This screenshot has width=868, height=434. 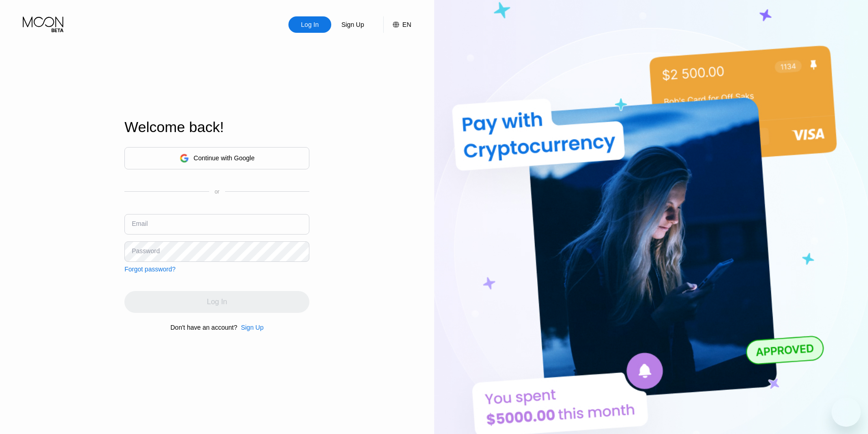 What do you see at coordinates (145, 251) in the screenshot?
I see `div: Password` at bounding box center [145, 251].